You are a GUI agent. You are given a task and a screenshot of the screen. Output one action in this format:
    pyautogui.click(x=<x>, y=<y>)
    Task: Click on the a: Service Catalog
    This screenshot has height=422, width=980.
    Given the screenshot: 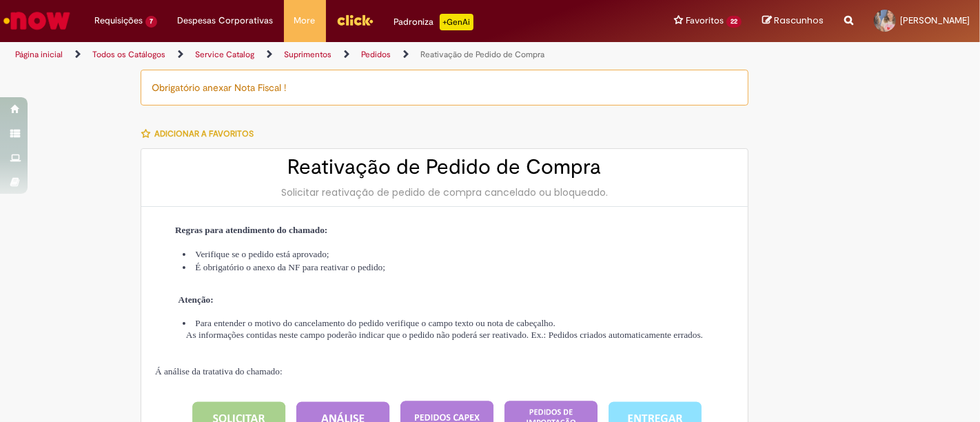 What is the action you would take?
    pyautogui.click(x=225, y=54)
    